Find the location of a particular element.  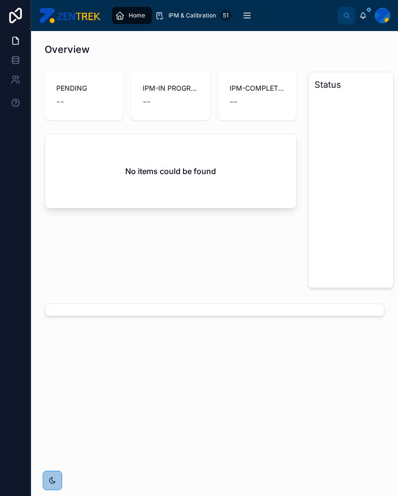

img: App logo is located at coordinates (69, 16).